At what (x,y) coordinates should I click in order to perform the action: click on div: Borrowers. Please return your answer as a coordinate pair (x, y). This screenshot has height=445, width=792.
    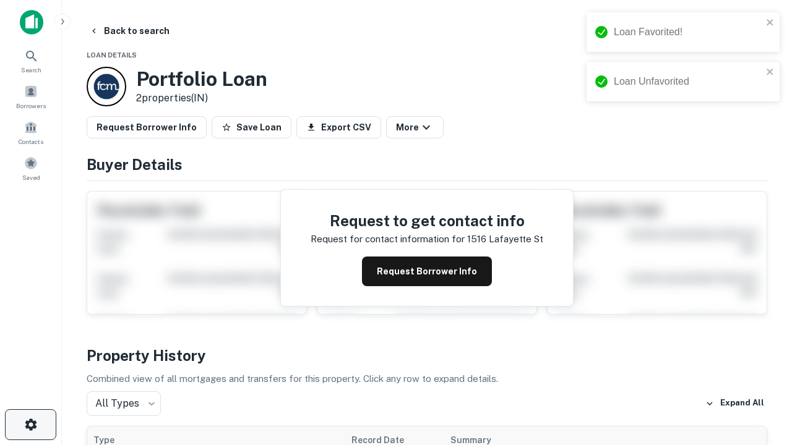
    Looking at the image, I should click on (31, 96).